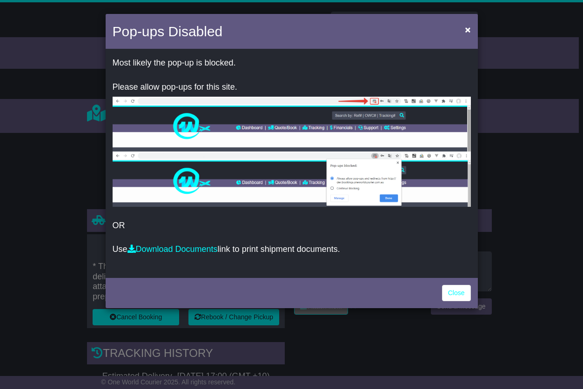 This screenshot has height=389, width=583. Describe the element at coordinates (167, 31) in the screenshot. I see `h4: Pop-ups Disabled` at that location.